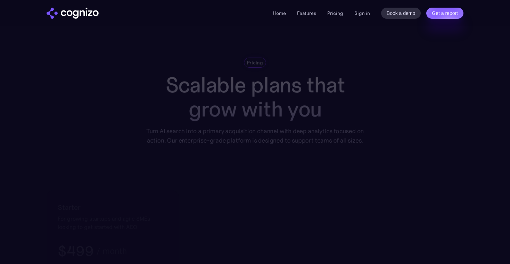 Image resolution: width=510 pixels, height=264 pixels. Describe the element at coordinates (111, 251) in the screenshot. I see `div: / month` at that location.